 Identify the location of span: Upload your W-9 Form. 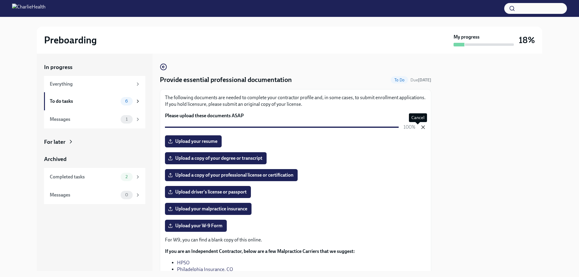
(196, 226).